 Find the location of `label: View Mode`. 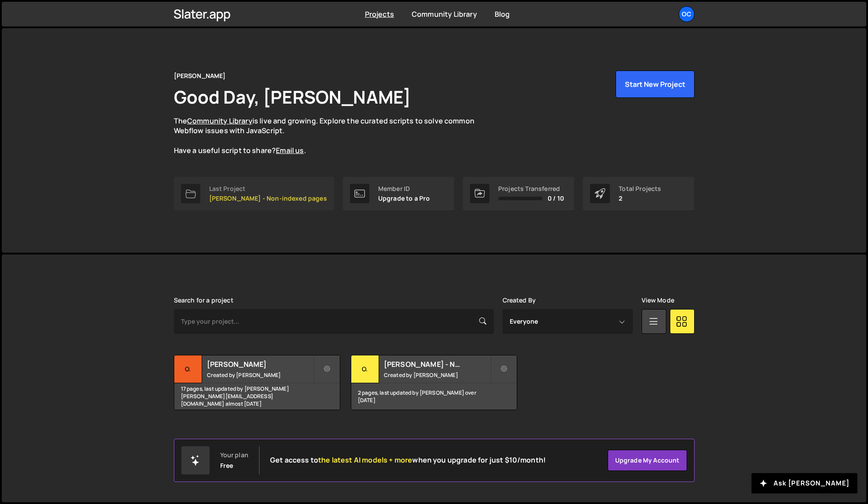

label: View Mode is located at coordinates (659, 300).